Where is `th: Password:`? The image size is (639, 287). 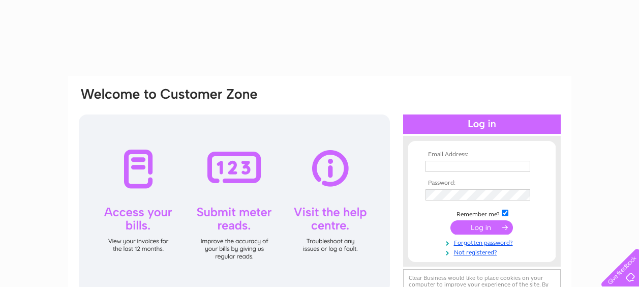
th: Password: is located at coordinates (482, 183).